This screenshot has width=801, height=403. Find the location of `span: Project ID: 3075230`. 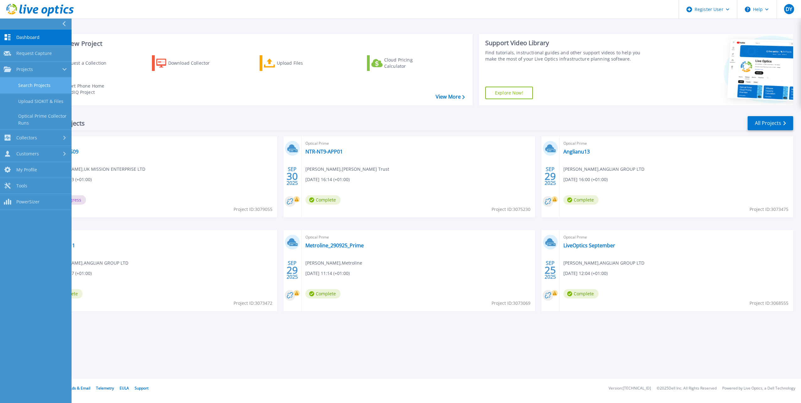

span: Project ID: 3075230 is located at coordinates (511, 209).